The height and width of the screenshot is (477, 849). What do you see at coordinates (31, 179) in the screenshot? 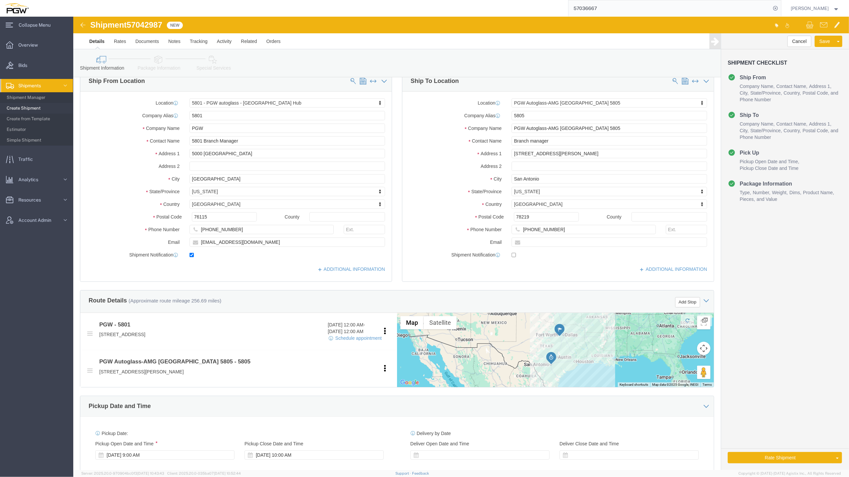
I see `span: Analytics` at bounding box center [31, 179].